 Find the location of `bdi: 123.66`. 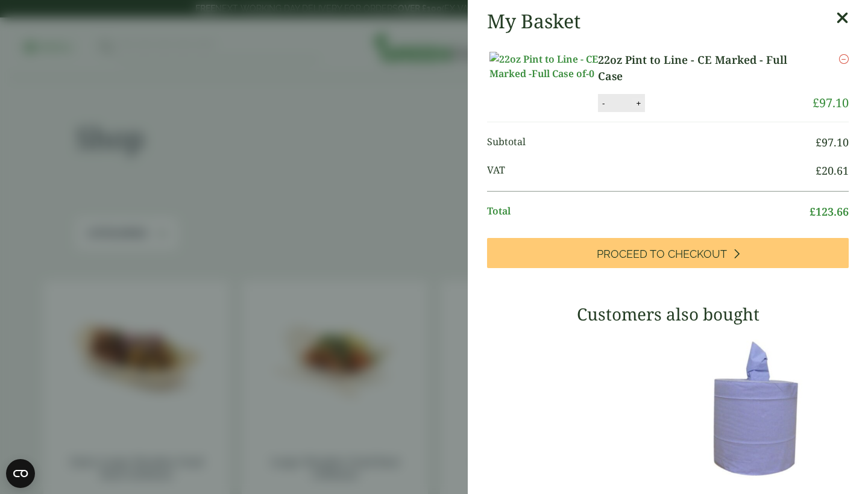

bdi: 123.66 is located at coordinates (829, 211).